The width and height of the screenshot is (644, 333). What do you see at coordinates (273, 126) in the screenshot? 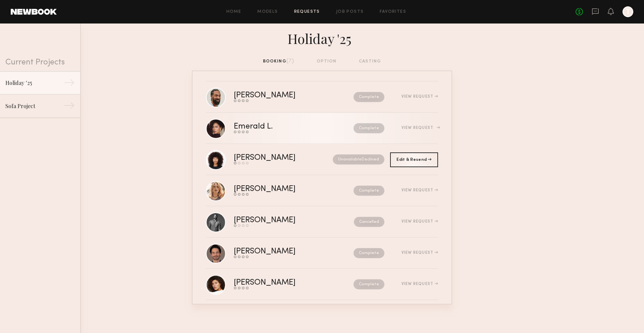
I see `div: Emerald L.` at bounding box center [273, 126].